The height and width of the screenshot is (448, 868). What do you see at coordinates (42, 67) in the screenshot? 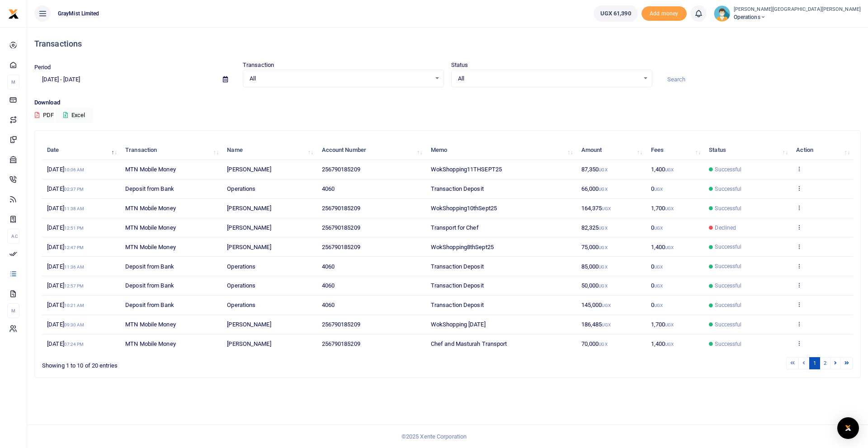
I see `label: Period` at bounding box center [42, 67].